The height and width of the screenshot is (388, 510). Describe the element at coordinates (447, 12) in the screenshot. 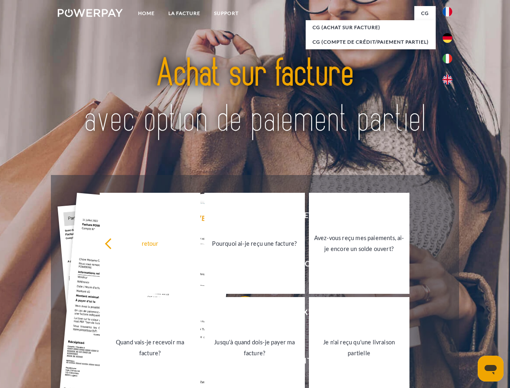

I see `img: fr` at that location.